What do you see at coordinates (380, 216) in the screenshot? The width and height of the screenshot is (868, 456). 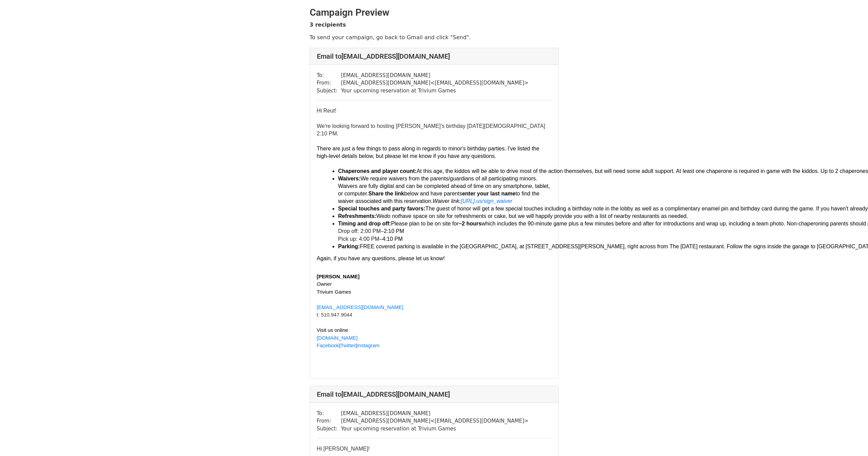 I see `span: We` at bounding box center [380, 216].